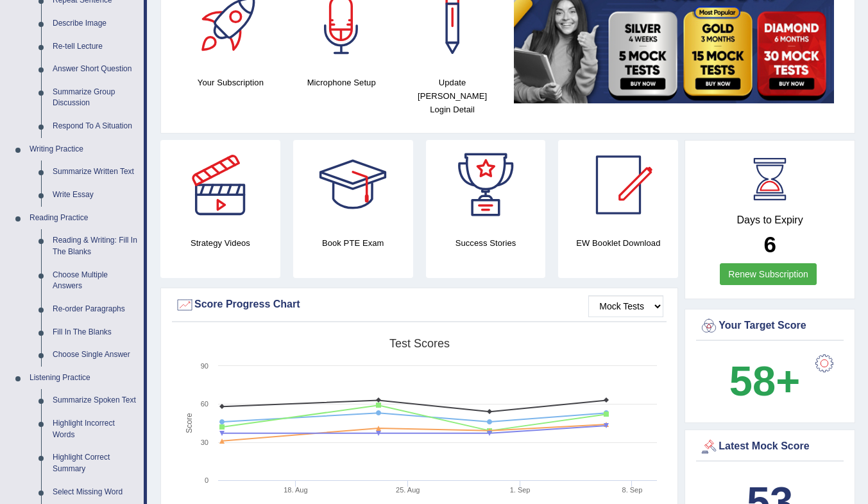  What do you see at coordinates (84, 149) in the screenshot?
I see `a: Writing Practice` at bounding box center [84, 149].